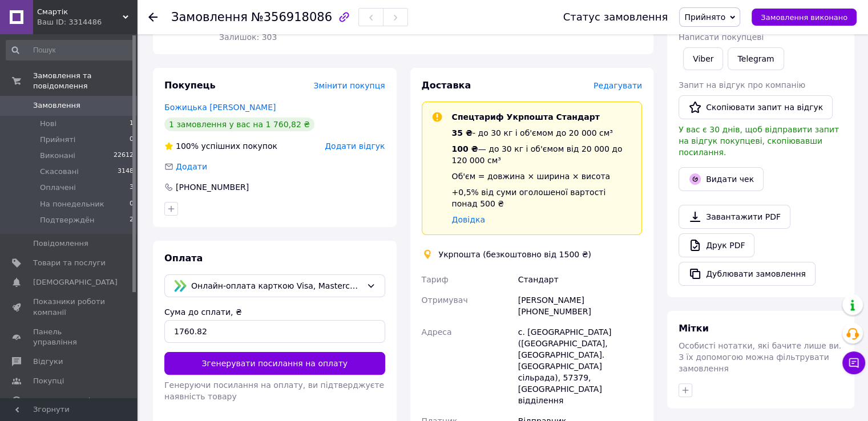 This screenshot has height=421, width=868. Describe the element at coordinates (203, 312) in the screenshot. I see `label: Сума до сплати, ₴` at that location.